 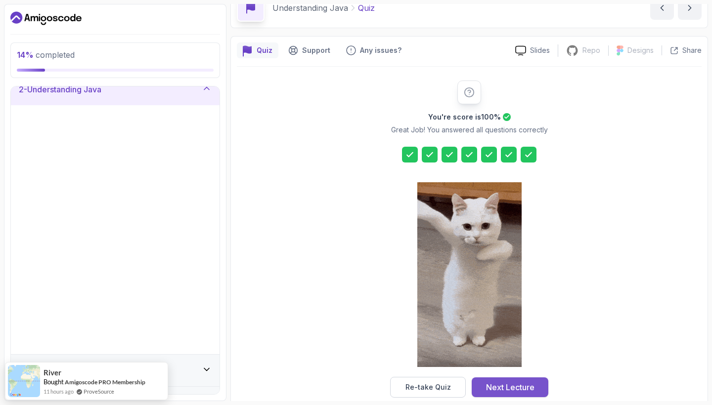 What do you see at coordinates (316, 50) in the screenshot?
I see `p: Support` at bounding box center [316, 50].